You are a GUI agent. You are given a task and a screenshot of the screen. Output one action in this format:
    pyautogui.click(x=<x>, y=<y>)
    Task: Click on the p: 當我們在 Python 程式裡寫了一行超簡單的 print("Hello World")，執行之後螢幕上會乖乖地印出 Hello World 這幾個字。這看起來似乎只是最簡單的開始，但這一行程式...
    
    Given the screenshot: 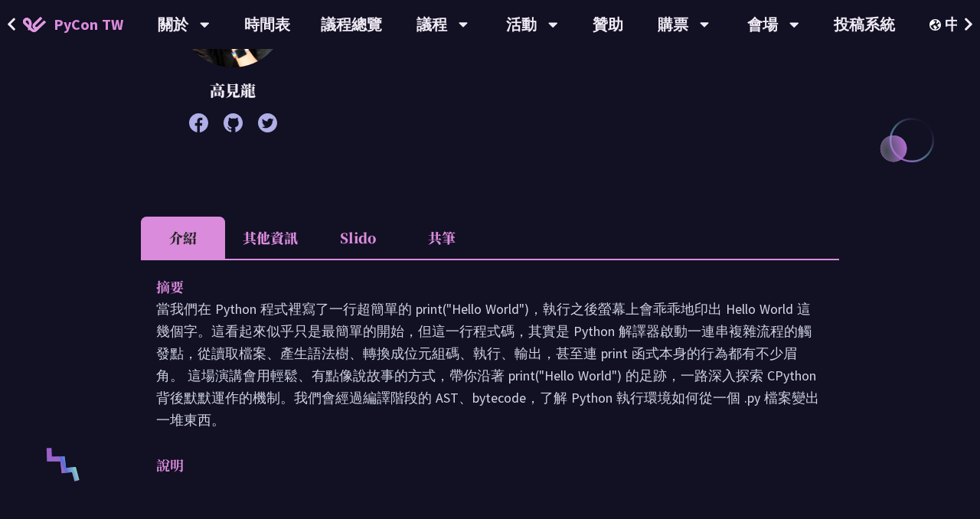 What is the action you would take?
    pyautogui.click(x=490, y=364)
    